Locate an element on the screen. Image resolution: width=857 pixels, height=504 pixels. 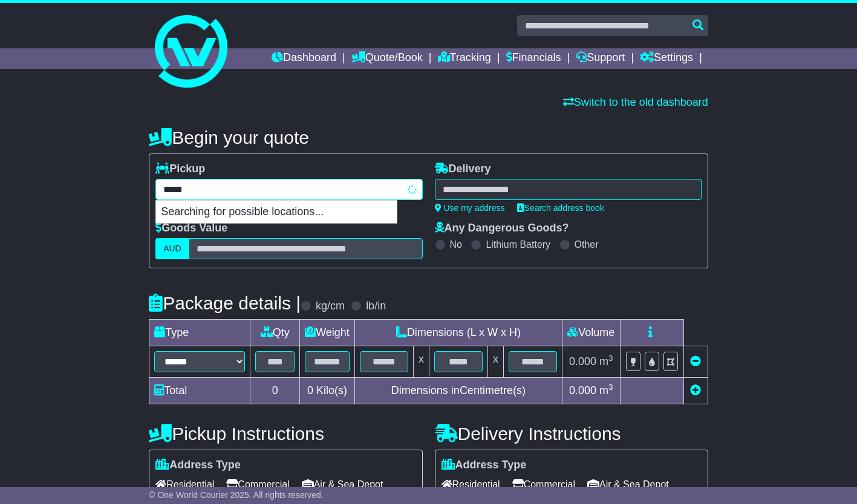
h4: Pickup Instructions is located at coordinates (285, 433).